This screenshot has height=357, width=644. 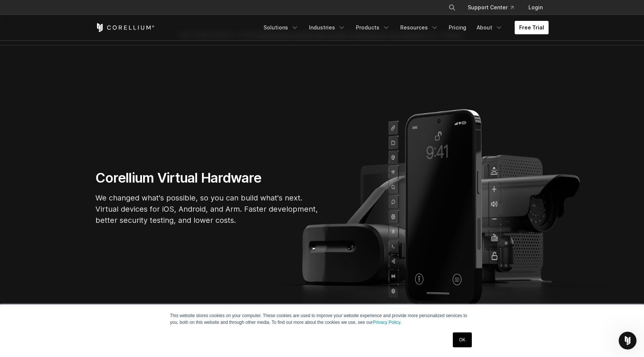 What do you see at coordinates (458, 28) in the screenshot?
I see `a: Pricing` at bounding box center [458, 28].